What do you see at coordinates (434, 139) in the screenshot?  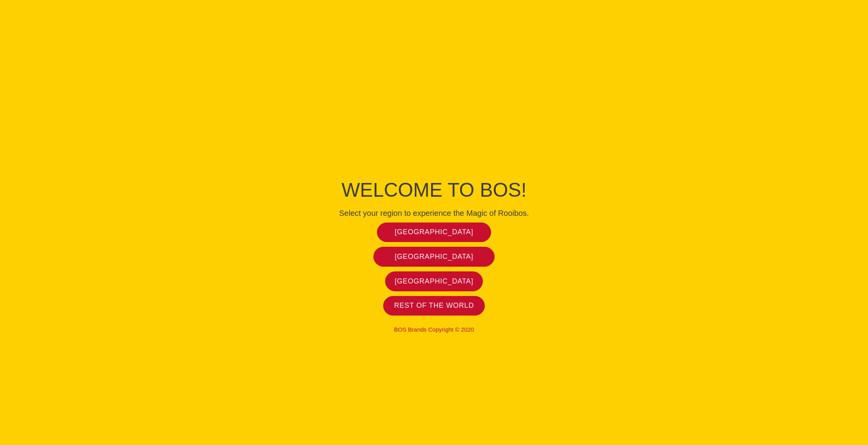 I see `img: Bos Brands` at bounding box center [434, 139].